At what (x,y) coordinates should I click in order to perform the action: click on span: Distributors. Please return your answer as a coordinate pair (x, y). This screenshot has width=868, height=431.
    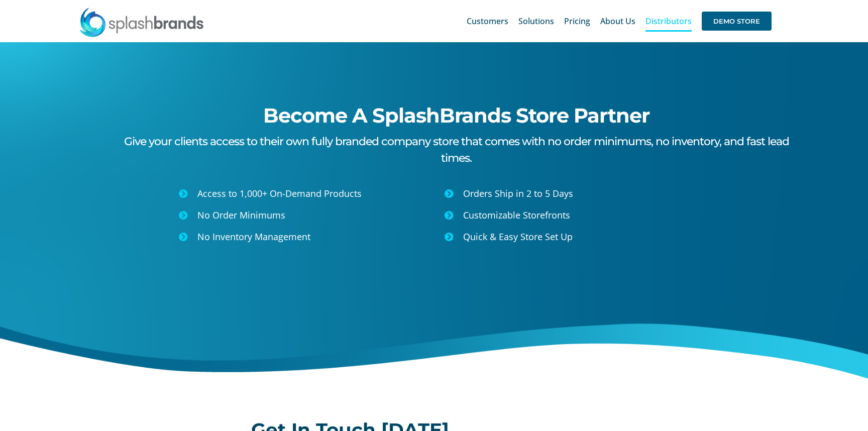
    Looking at the image, I should click on (669, 21).